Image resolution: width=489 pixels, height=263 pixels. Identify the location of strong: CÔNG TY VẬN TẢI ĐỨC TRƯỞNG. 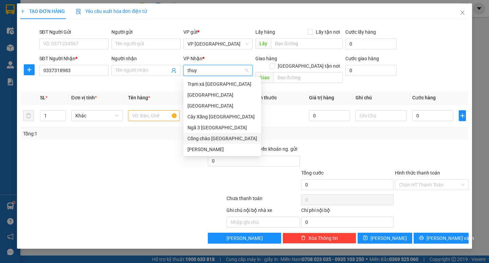
(51, 6).